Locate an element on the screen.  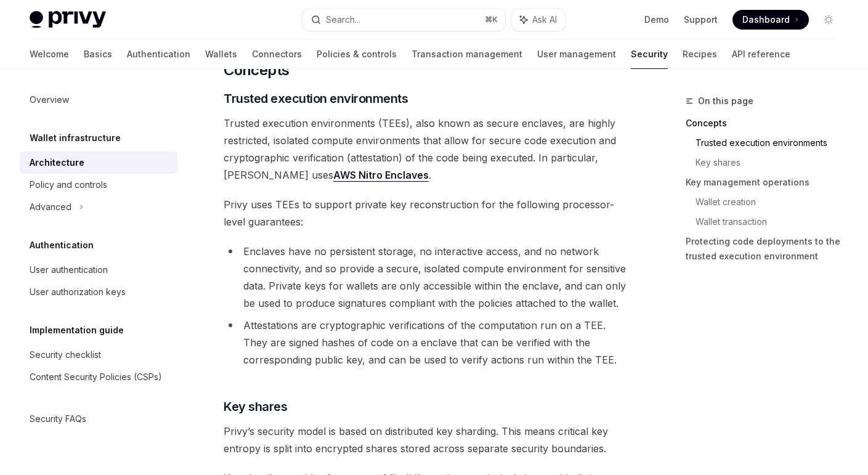
span: Trusted execution environments is located at coordinates (315, 99).